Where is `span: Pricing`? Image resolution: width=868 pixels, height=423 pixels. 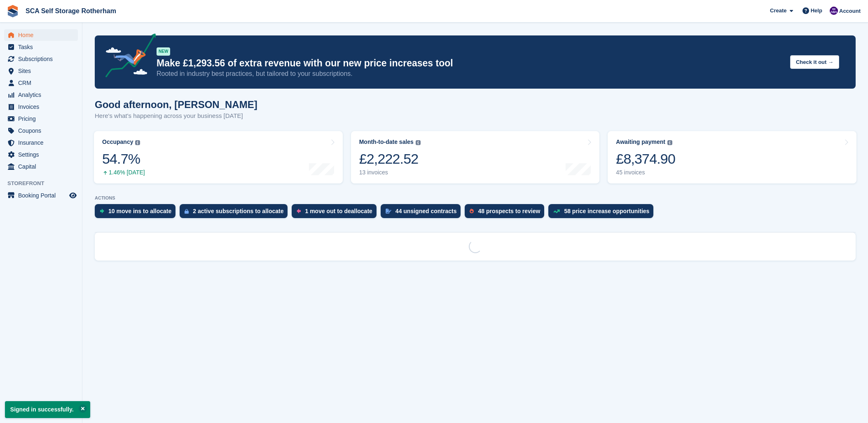 span: Pricing is located at coordinates (43, 119).